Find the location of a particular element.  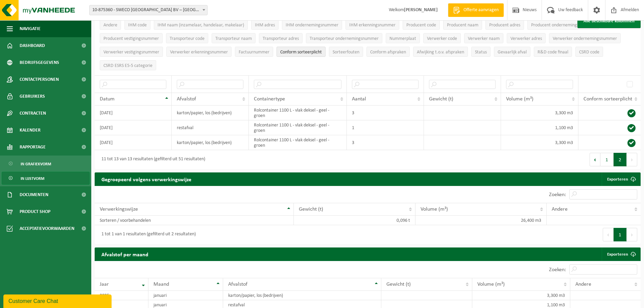

button: Verwerker codeVerwerker code: Activate to sort is located at coordinates (442, 38).